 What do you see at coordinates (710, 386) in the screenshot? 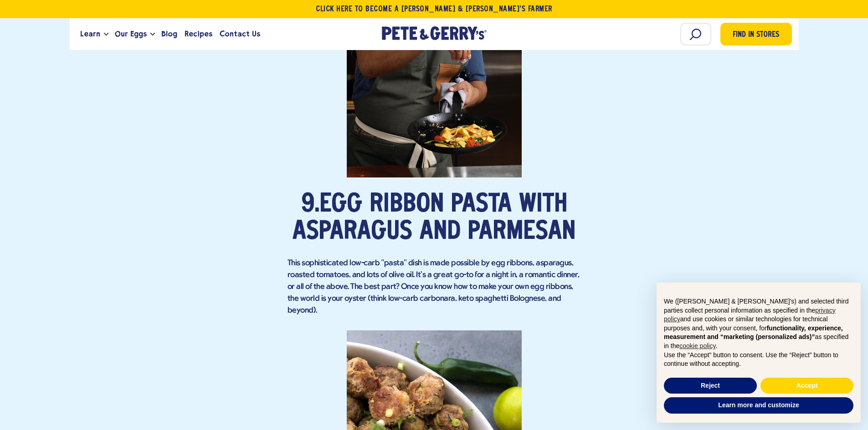
I see `button: Reject` at bounding box center [710, 386].